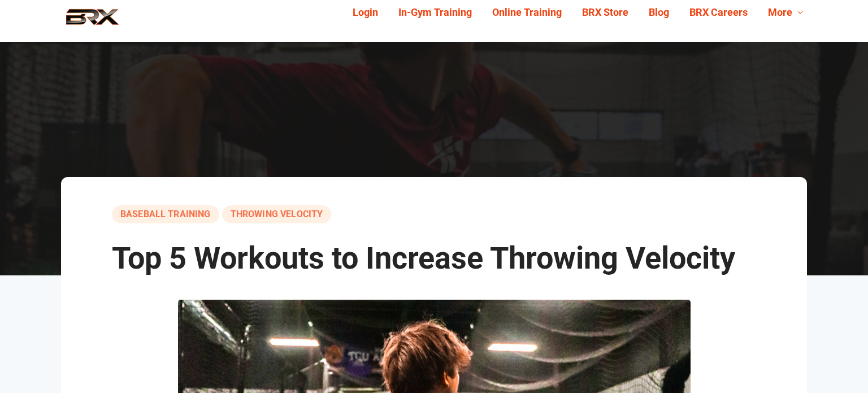  What do you see at coordinates (166, 214) in the screenshot?
I see `a: baseball training` at bounding box center [166, 214].